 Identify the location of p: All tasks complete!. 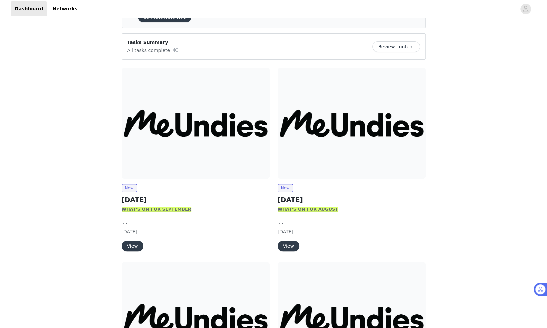
(153, 50).